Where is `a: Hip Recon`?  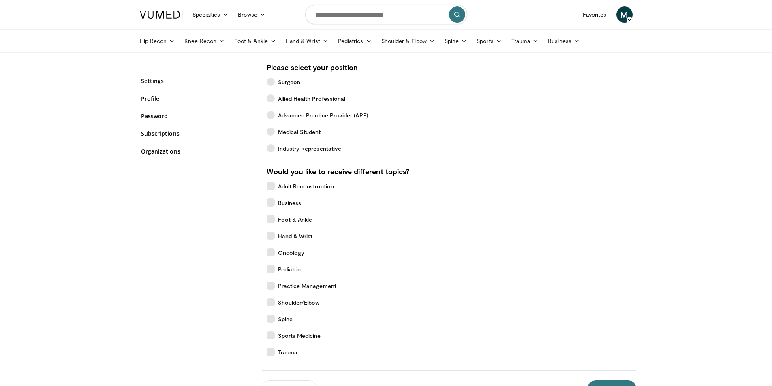 a: Hip Recon is located at coordinates (157, 41).